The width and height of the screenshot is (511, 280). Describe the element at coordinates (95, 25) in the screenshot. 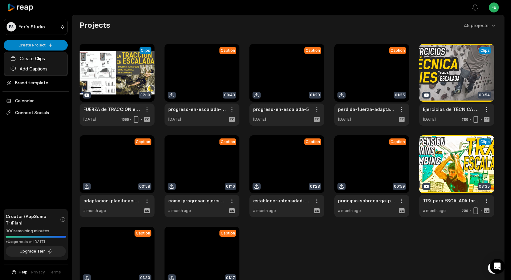

I see `h2: Projects` at that location.